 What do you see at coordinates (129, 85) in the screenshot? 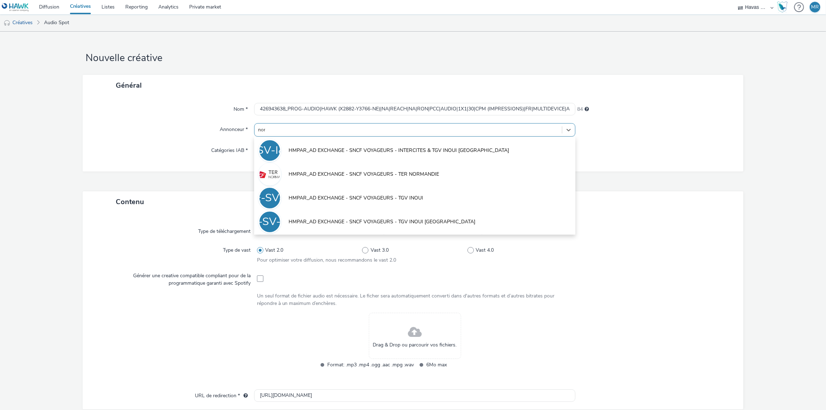
I see `span: Général` at bounding box center [129, 85].